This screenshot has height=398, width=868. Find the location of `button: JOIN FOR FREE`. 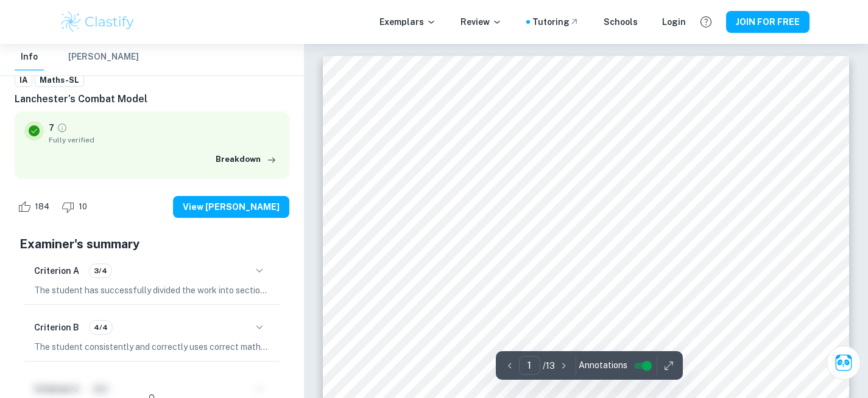

button: JOIN FOR FREE is located at coordinates (767, 22).